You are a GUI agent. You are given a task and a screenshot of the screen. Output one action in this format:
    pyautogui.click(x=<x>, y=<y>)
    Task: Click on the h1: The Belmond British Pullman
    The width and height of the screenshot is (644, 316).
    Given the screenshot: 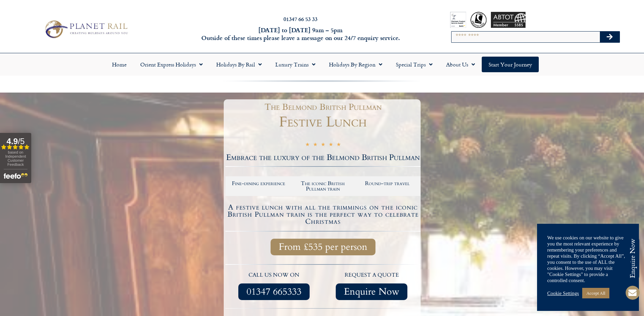 What is the action you would take?
    pyautogui.click(x=323, y=107)
    